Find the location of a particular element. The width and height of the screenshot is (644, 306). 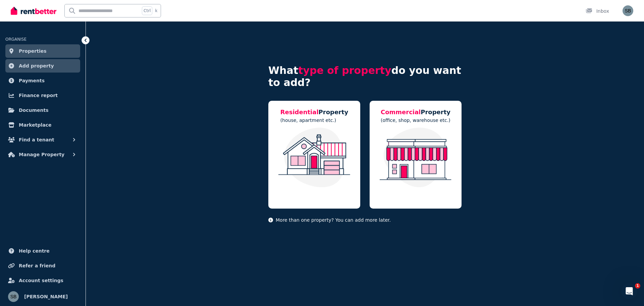

button: Manage Property is located at coordinates (42, 154).